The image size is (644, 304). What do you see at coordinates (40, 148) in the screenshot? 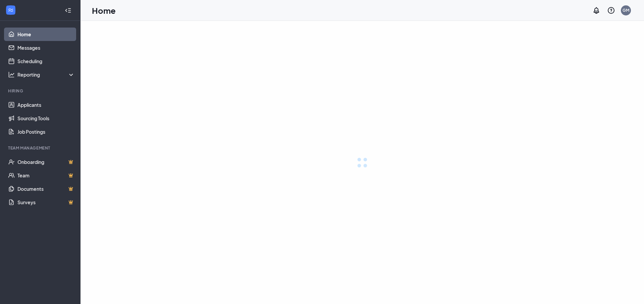
I see `div: Team Management` at bounding box center [40, 148].